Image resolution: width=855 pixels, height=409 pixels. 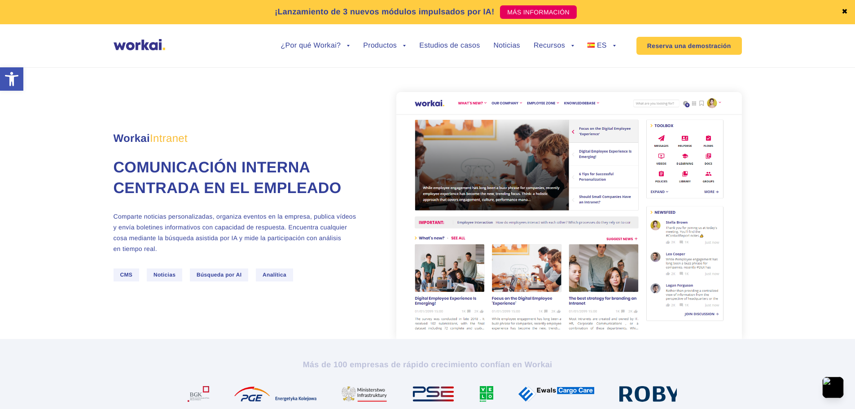 I want to click on h1: COMUNICACIÓN INTERNA CENTRADA EN EL EMPLEADO, so click(x=237, y=178).